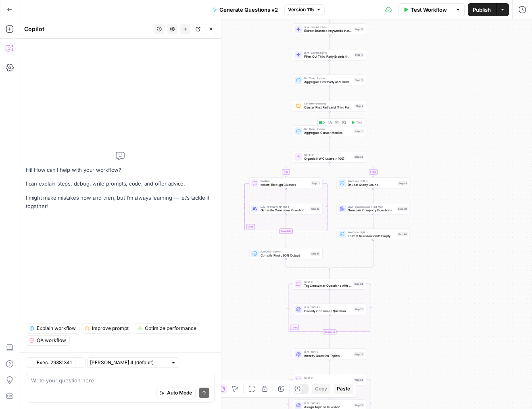  What do you see at coordinates (48, 340) in the screenshot?
I see `button: QA workflow` at bounding box center [48, 340].